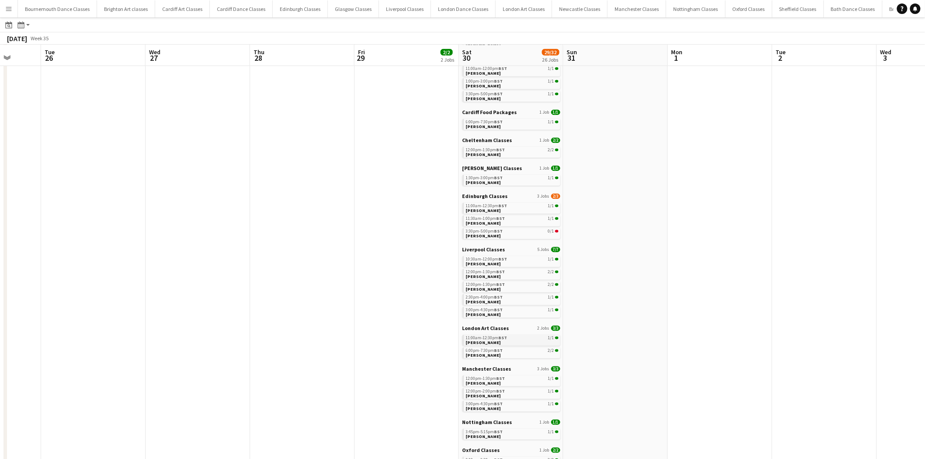  What do you see at coordinates (511, 140) in the screenshot?
I see `a: Cheltenham Classes1 Job2/2` at bounding box center [511, 140].